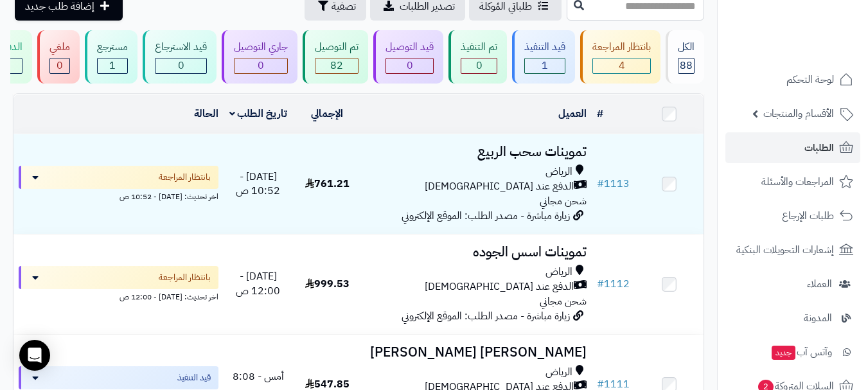 The image size is (868, 390). I want to click on div: قيد الاسترجاع, so click(181, 47).